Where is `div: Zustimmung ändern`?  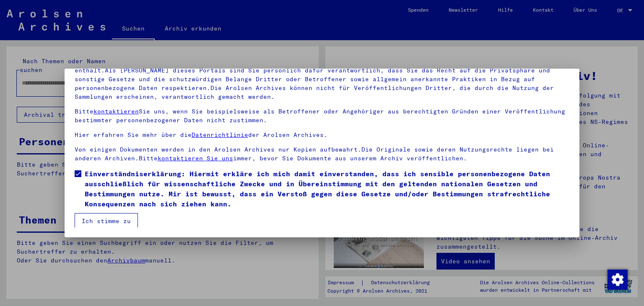 div: Zustimmung ändern is located at coordinates (617, 279).